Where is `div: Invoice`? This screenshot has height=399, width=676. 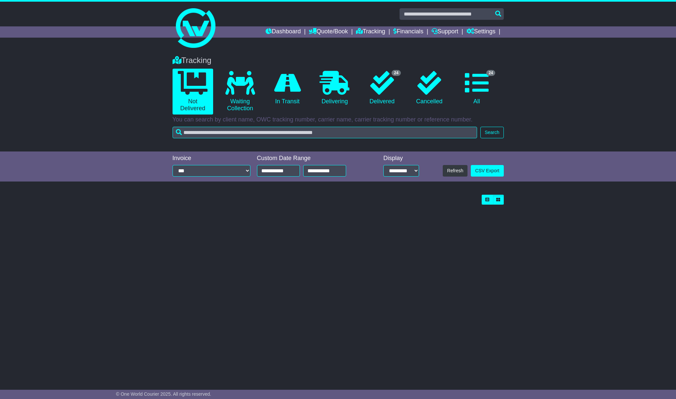 div: Invoice is located at coordinates (212, 158).